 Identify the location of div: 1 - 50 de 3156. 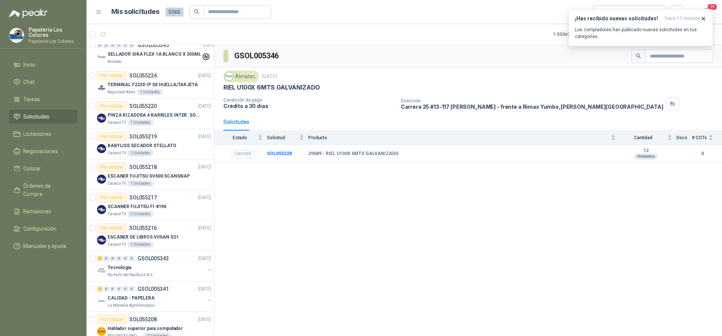
(577, 34).